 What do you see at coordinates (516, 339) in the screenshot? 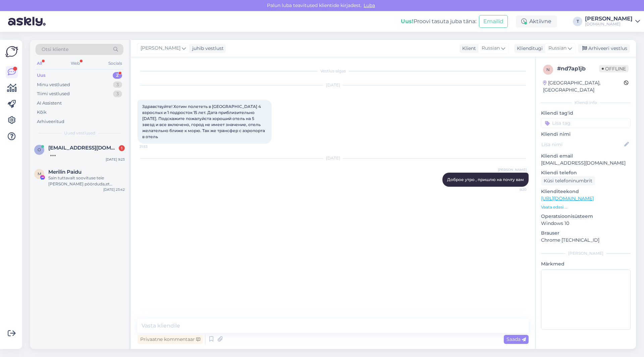
I see `span: Saada` at bounding box center [516, 339].